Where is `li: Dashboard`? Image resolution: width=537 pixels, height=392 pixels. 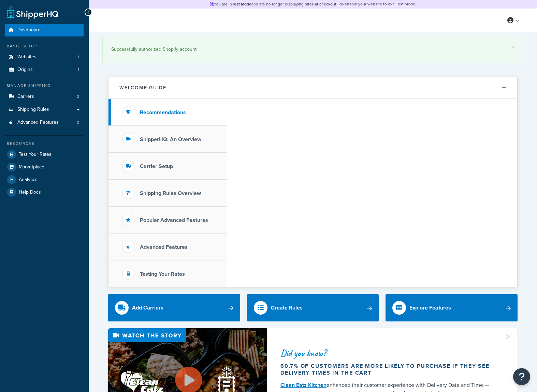 li: Dashboard is located at coordinates (44, 30).